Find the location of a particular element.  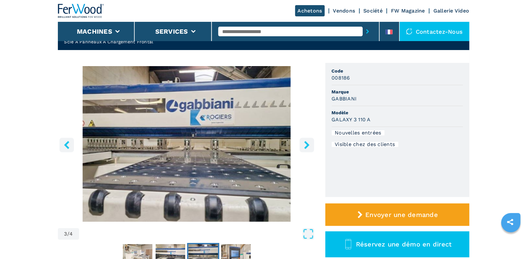

span: 3 is located at coordinates (66, 234).